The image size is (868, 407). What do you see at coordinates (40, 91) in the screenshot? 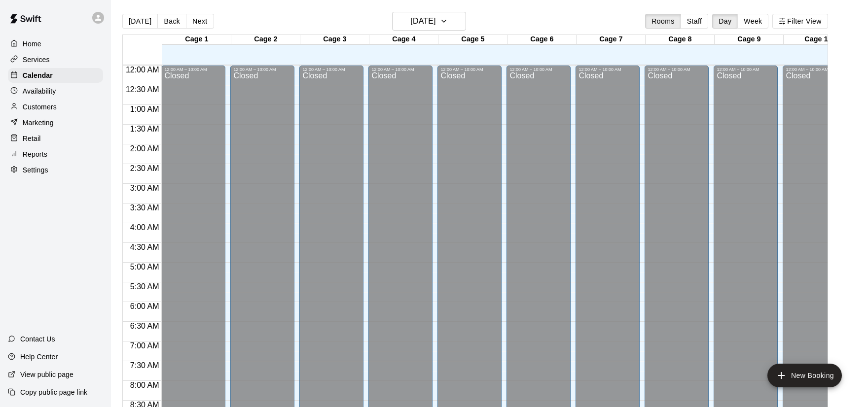
I see `p: Availability` at bounding box center [40, 91].